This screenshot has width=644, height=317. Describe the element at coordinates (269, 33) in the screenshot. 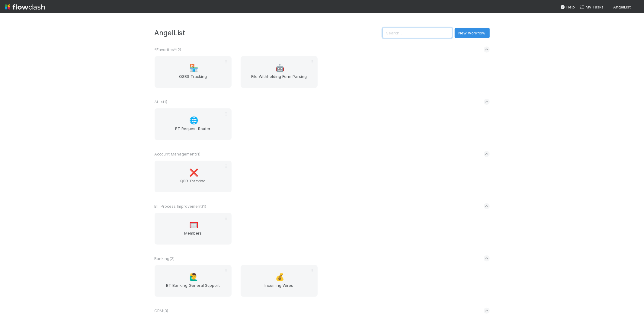

I see `h3: AngelList` at that location.